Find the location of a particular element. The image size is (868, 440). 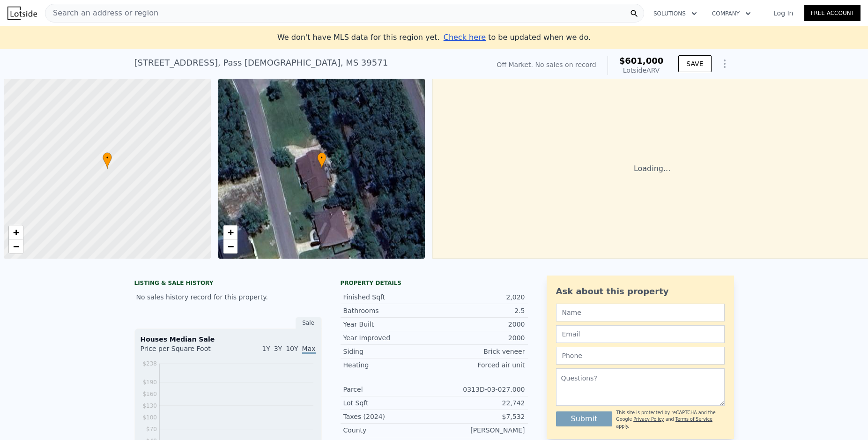

div: No sales history record for this property. is located at coordinates (228, 297).